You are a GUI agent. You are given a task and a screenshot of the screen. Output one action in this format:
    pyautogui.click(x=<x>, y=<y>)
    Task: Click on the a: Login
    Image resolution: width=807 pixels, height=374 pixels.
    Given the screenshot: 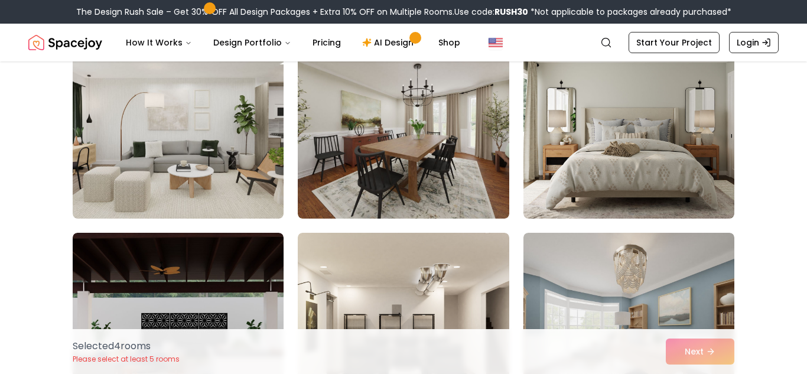 What is the action you would take?
    pyautogui.click(x=754, y=43)
    